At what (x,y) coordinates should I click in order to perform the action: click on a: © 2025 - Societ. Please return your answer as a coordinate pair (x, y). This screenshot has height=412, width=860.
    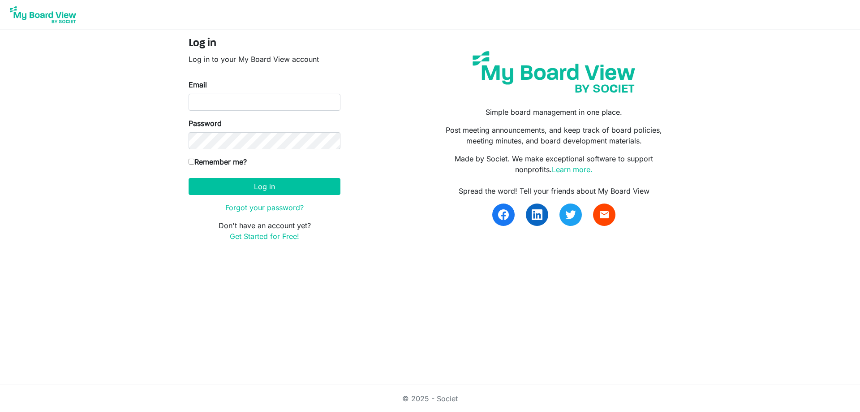
    Looking at the image, I should click on (430, 398).